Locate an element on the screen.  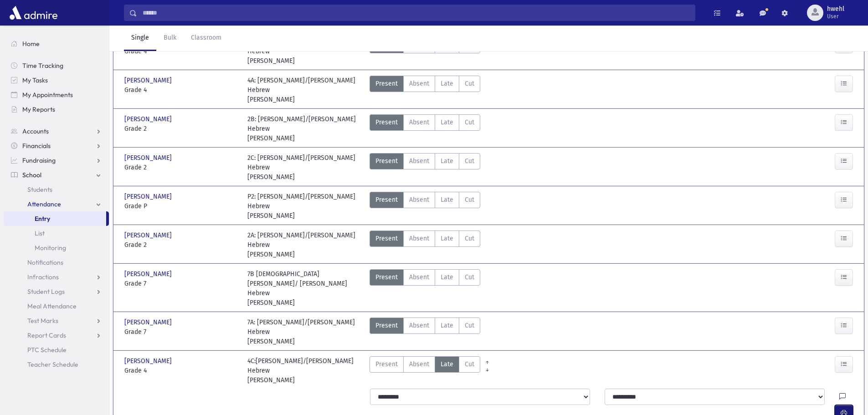
a: Entry is located at coordinates (55, 219).